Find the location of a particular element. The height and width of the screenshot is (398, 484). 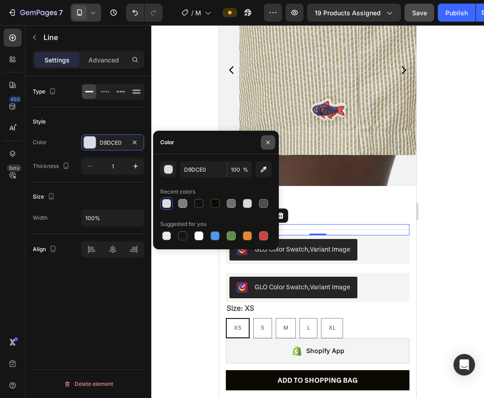

p: Line is located at coordinates (92, 37).